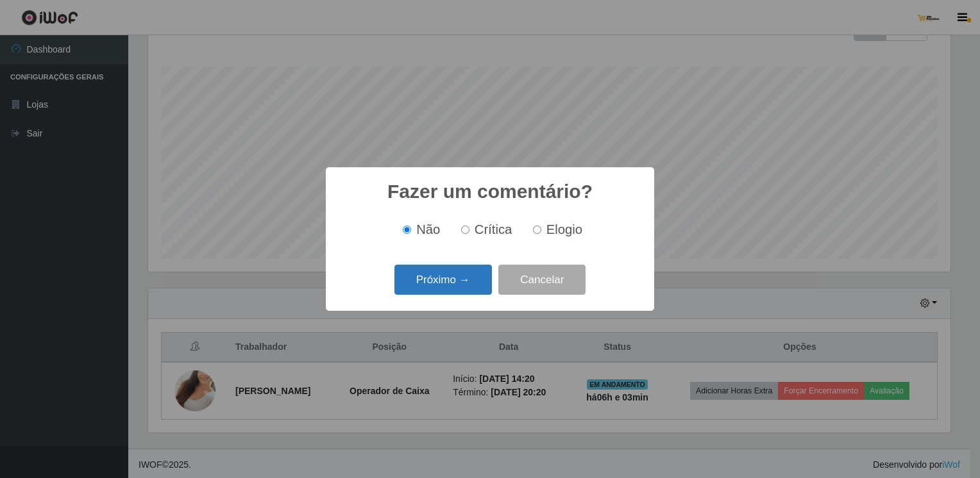 The width and height of the screenshot is (980, 478). I want to click on span: Elogio, so click(565, 230).